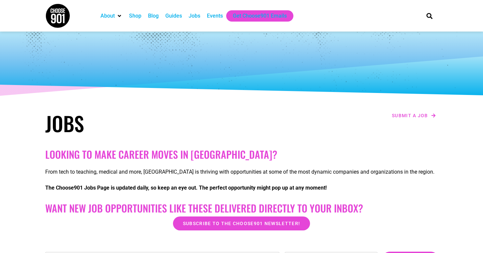  Describe the element at coordinates (429, 16) in the screenshot. I see `div: Search` at that location.